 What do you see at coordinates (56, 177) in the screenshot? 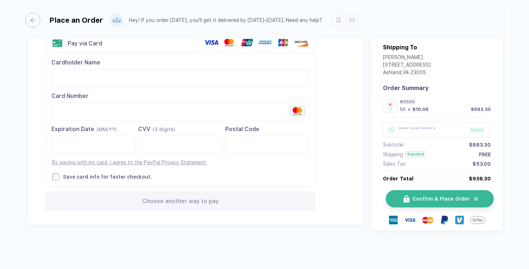
I see `input: Save card info for faster checkout.` at bounding box center [56, 177].